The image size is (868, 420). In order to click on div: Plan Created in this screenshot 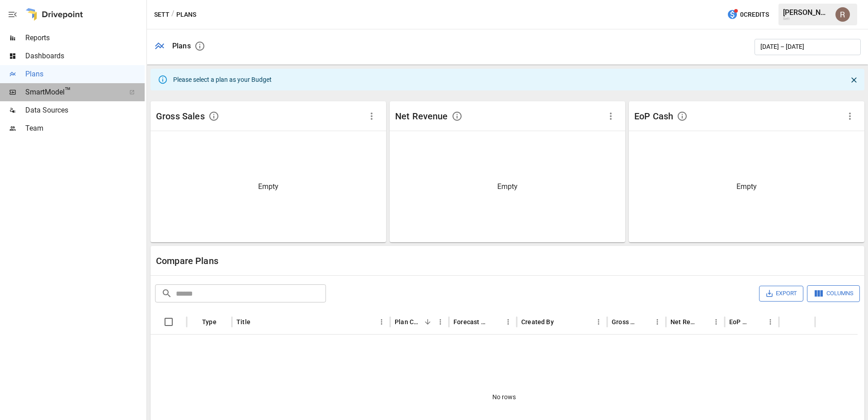, I will do `click(407, 321)`.